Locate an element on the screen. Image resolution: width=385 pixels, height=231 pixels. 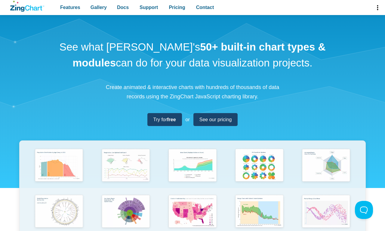
img: Election Predictions Map is located at coordinates (193, 212).